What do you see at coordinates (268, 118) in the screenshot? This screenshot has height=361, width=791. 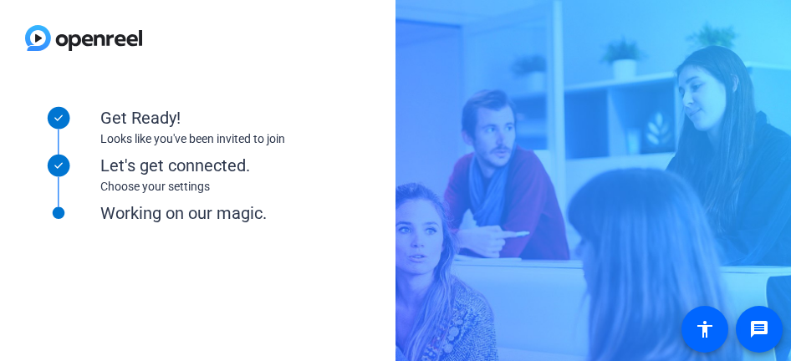 I see `div: Get Ready!` at bounding box center [268, 118].